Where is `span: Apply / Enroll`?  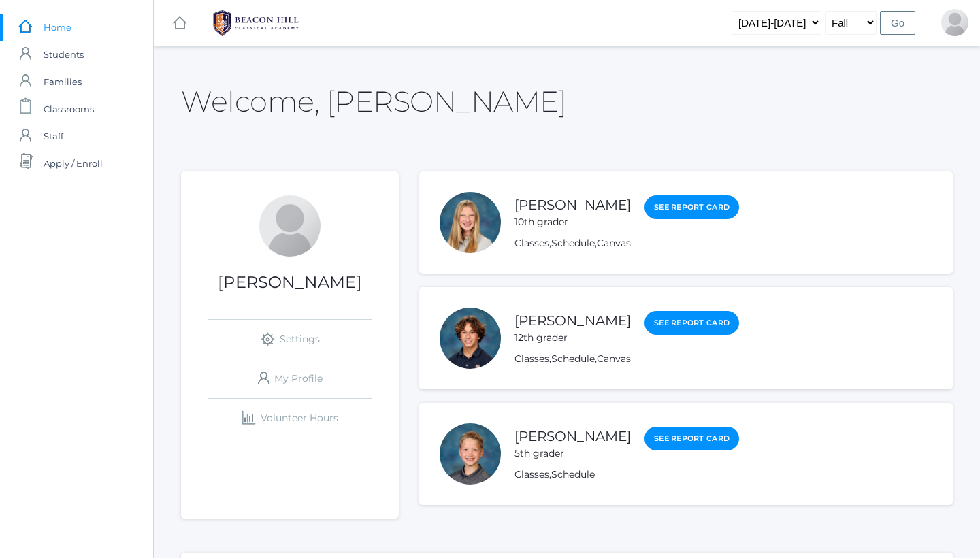 span: Apply / Enroll is located at coordinates (73, 163).